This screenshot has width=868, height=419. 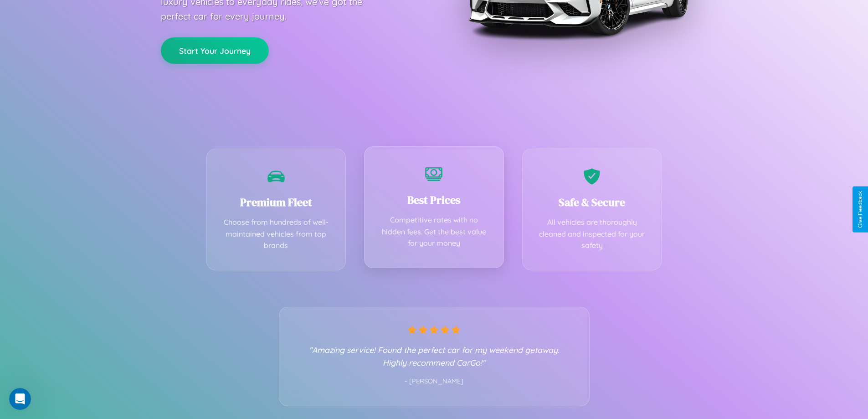 I want to click on p: "Amazing service! Found the perfect car for my weekend getaway. Highly recommend CarGo!", so click(x=434, y=356).